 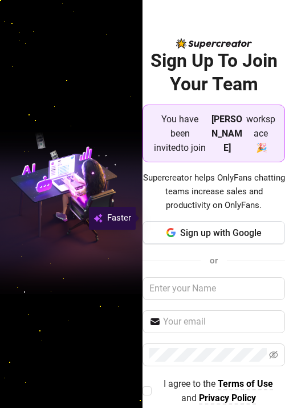 I want to click on strong: Terms of Use, so click(x=246, y=383).